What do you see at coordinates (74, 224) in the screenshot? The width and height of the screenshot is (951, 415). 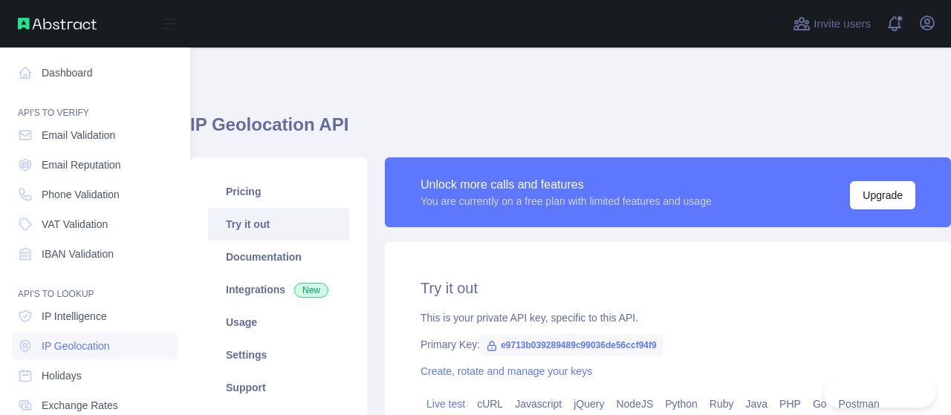 I see `span: VAT Validation` at bounding box center [74, 224].